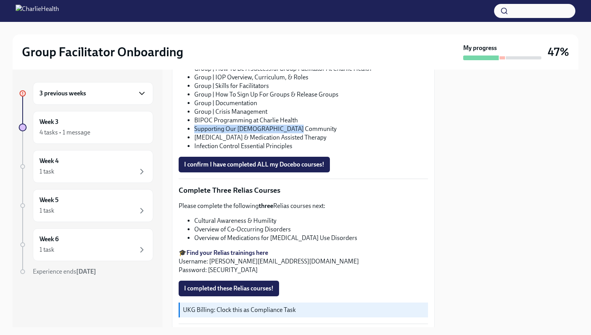 The height and width of the screenshot is (335, 591). I want to click on img: CharlieHealth, so click(37, 11).